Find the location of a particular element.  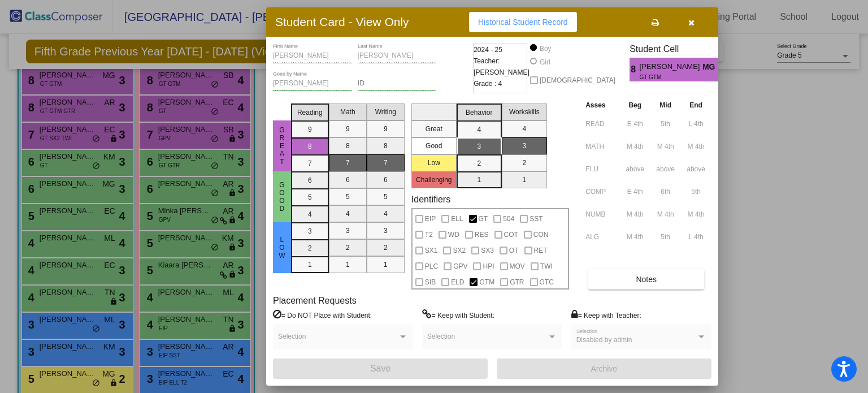

span: Archive is located at coordinates (604, 369).